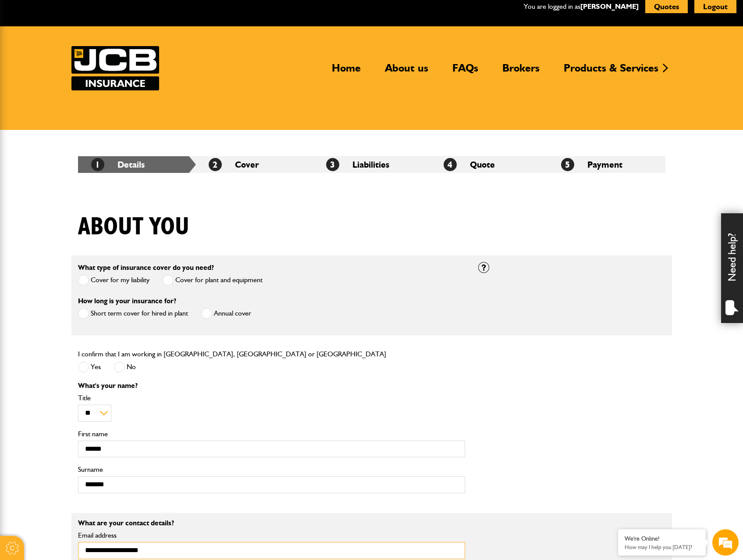  I want to click on a: FAQs, so click(465, 71).